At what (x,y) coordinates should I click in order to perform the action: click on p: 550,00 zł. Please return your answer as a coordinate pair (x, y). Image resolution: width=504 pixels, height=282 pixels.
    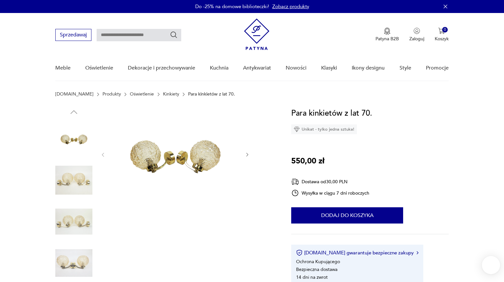
    Looking at the image, I should click on (308, 161).